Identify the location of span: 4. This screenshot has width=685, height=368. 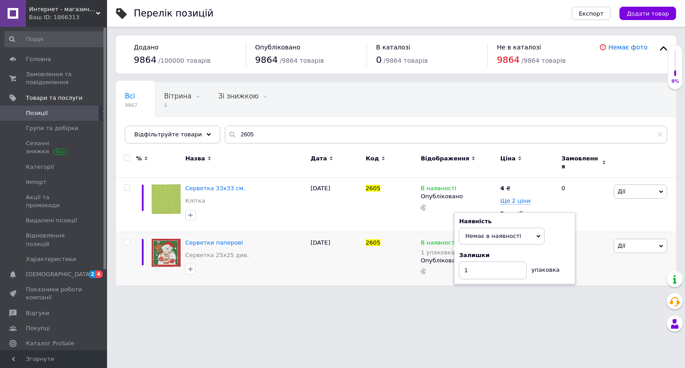
(99, 274).